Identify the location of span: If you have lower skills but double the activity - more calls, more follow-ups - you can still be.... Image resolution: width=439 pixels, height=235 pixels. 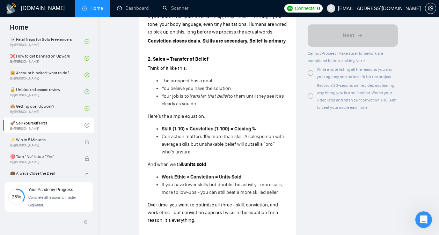
(222, 189).